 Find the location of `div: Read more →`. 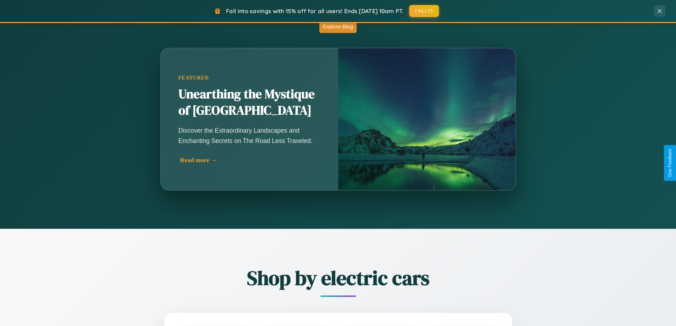

div: Read more → is located at coordinates (251, 160).